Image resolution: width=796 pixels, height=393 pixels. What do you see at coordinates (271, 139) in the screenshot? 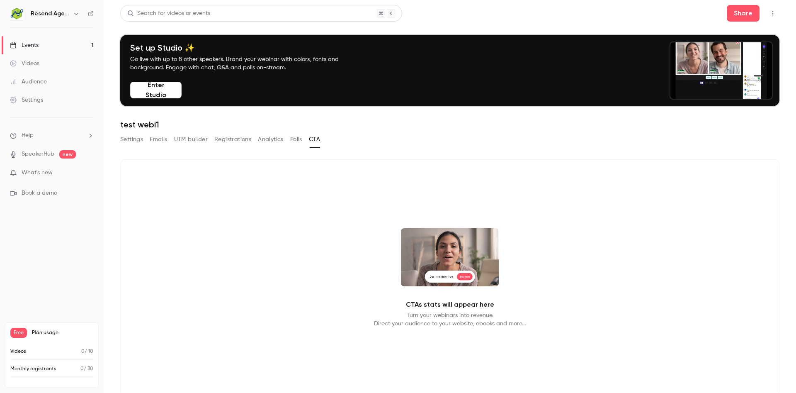
I see `button: Analytics` at bounding box center [271, 139].